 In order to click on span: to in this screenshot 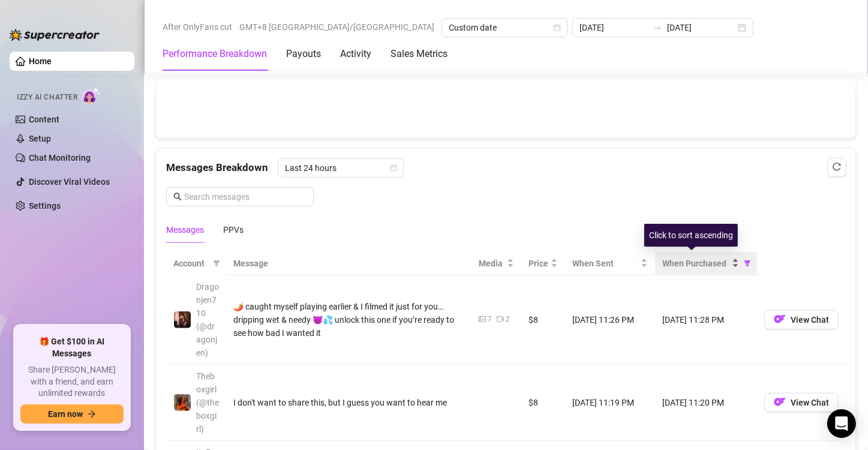, I will do `click(658, 27)`.